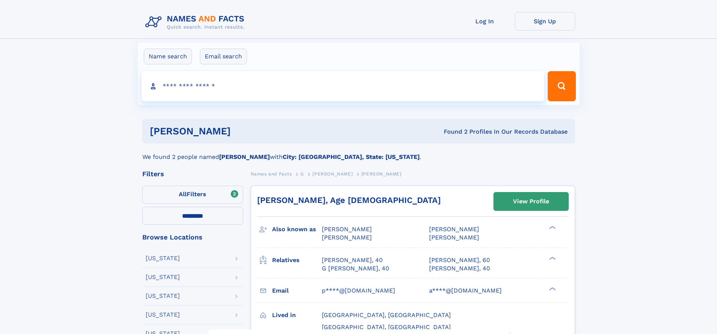 The width and height of the screenshot is (717, 334). Describe the element at coordinates (297, 260) in the screenshot. I see `h3: Relatives` at that location.